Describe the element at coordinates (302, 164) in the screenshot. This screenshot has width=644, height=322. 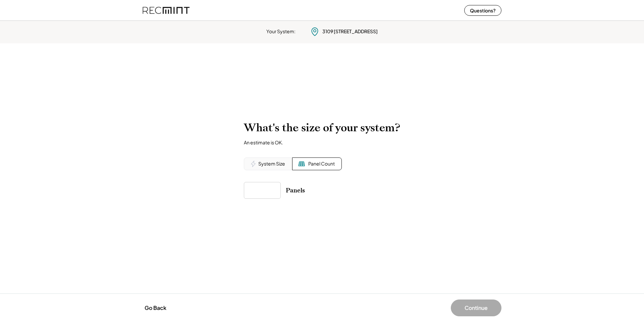
I see `img: Solar%20Panel%20Icon.svg` at that location.